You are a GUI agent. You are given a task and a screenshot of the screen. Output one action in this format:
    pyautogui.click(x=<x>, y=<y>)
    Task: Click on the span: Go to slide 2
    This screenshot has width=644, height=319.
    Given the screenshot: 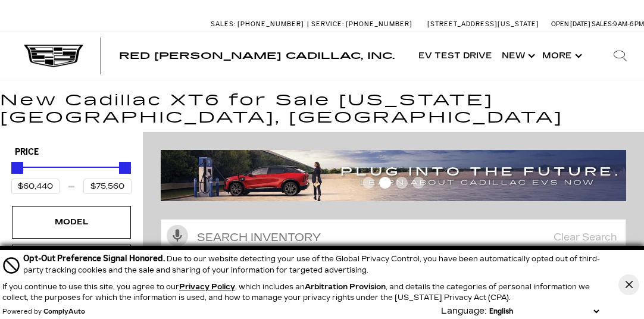 What is the action you would take?
    pyautogui.click(x=385, y=182)
    